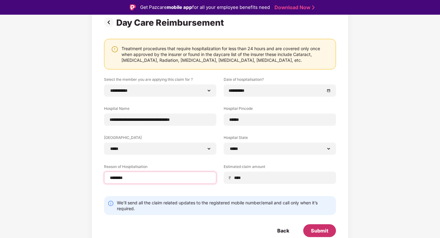  I want to click on img: Stroke, so click(313, 7).